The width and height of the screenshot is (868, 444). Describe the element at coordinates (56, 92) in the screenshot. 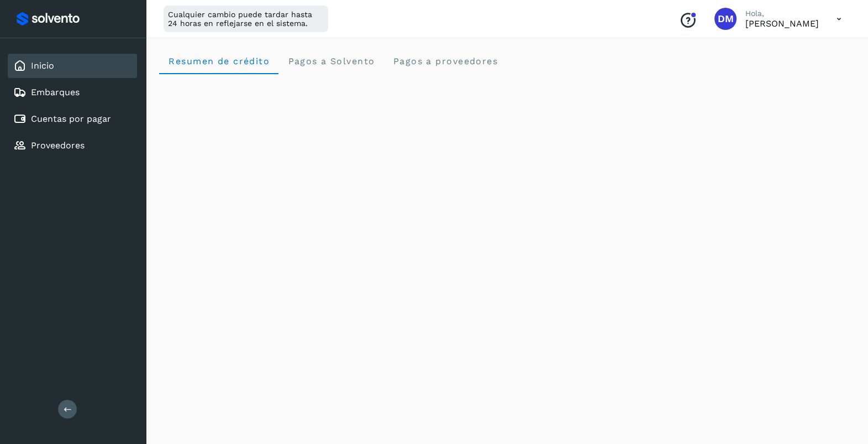

I see `a: Embarques` at that location.